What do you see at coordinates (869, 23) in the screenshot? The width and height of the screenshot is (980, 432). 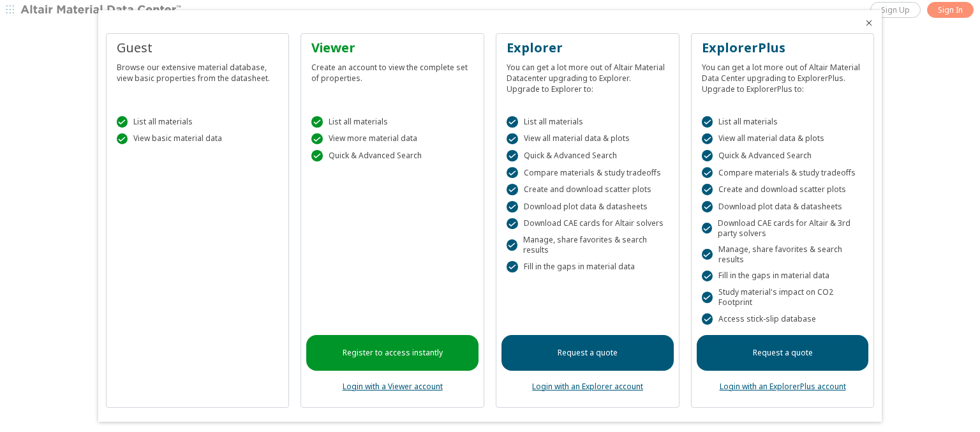 I see `button: Close` at bounding box center [869, 23].